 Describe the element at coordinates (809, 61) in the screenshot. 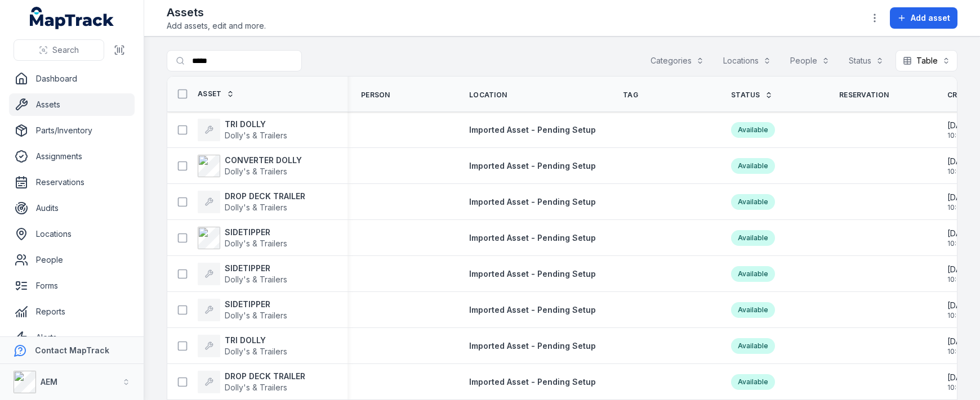

I see `button: People` at that location.